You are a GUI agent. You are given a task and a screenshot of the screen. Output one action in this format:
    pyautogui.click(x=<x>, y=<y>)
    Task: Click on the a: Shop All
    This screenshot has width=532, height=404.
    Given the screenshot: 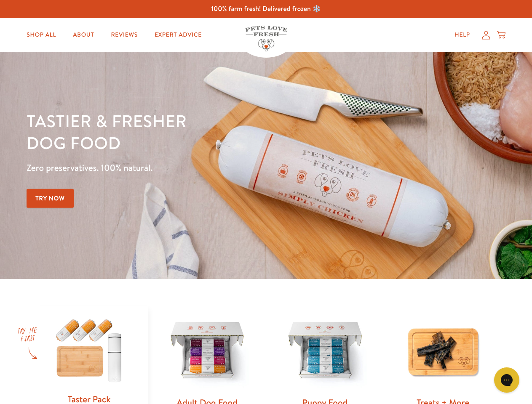 What is the action you would take?
    pyautogui.click(x=41, y=35)
    